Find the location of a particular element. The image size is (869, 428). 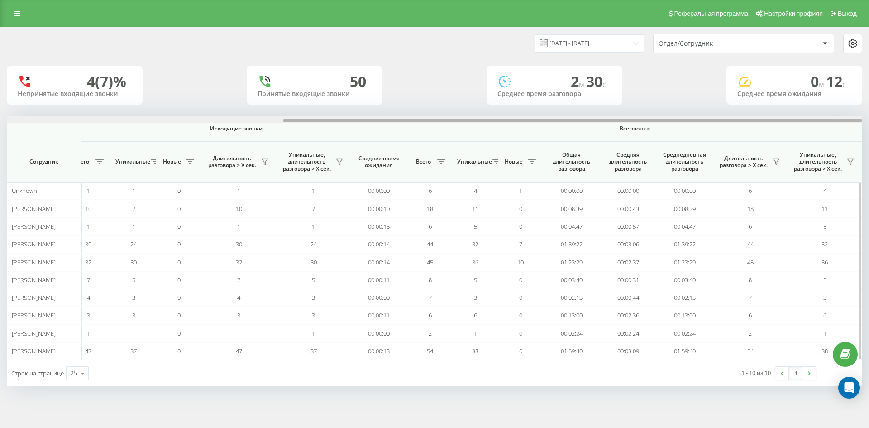

span: Среднедневная длительность разговора is located at coordinates (685, 162).